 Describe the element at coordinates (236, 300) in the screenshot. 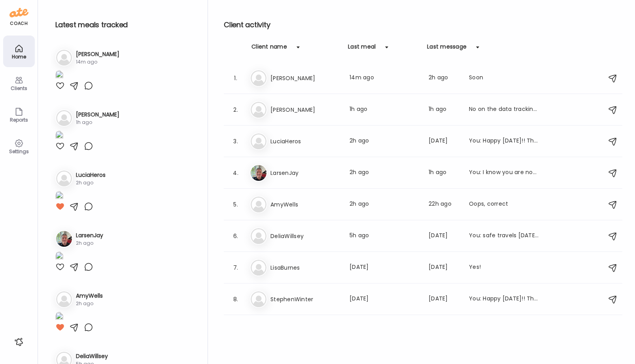

I see `div: 8.` at that location.